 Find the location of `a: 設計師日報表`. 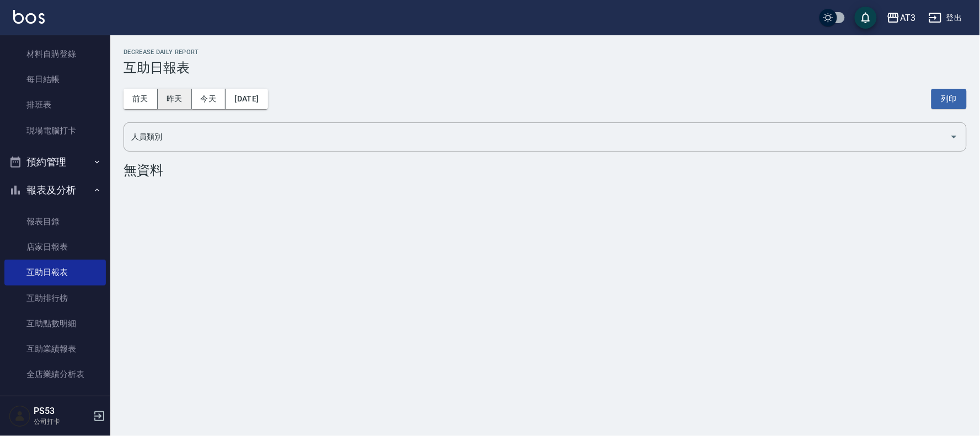

a: 設計師日報表 is located at coordinates (56, 400).